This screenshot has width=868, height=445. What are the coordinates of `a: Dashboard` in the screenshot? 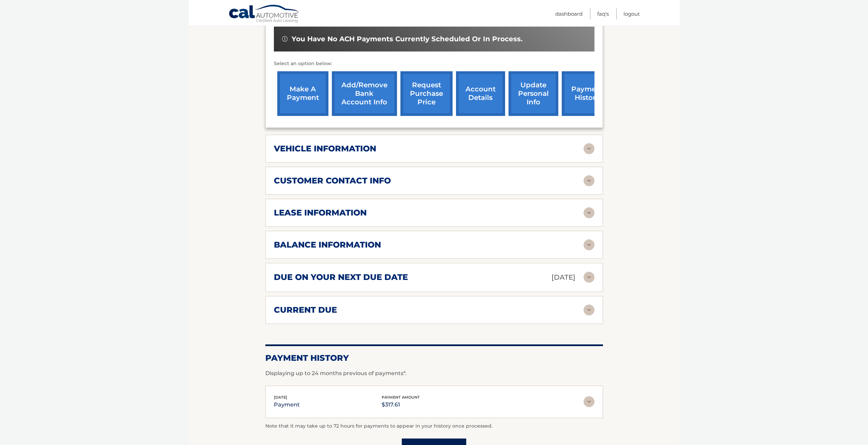 It's located at (569, 14).